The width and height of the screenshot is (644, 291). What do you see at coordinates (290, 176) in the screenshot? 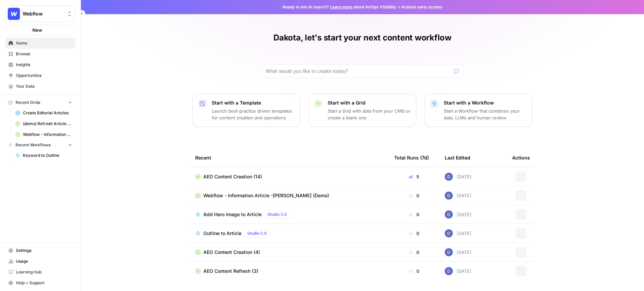
I see `a: AEO Content Creation (14)` at bounding box center [290, 176].